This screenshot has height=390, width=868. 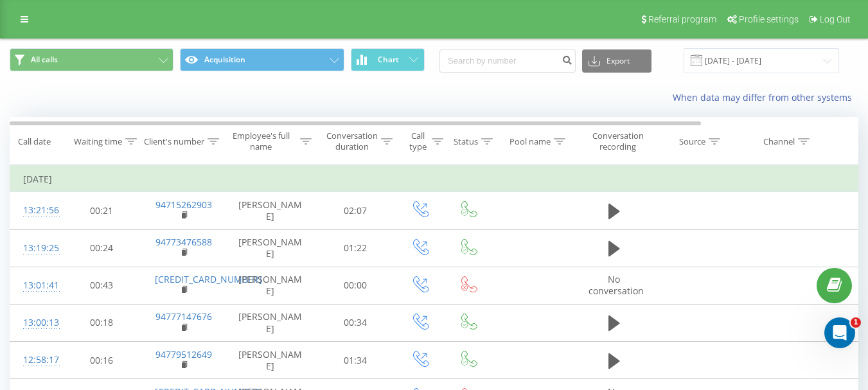 I want to click on span: Referral program, so click(x=682, y=19).